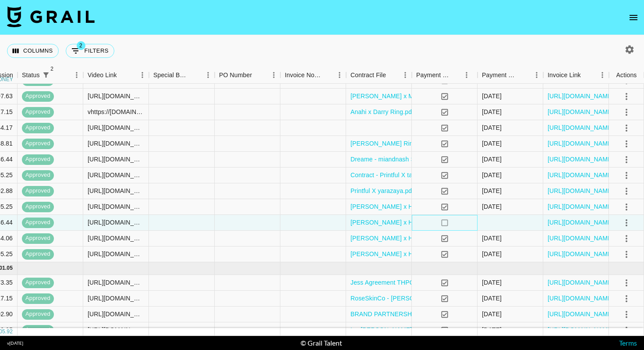  I want to click on div: vhttps://www.instagram.com/reel/DKfoDHETqGH/?igsh=NTc4MTIwNjQ2YQ==, so click(116, 112).